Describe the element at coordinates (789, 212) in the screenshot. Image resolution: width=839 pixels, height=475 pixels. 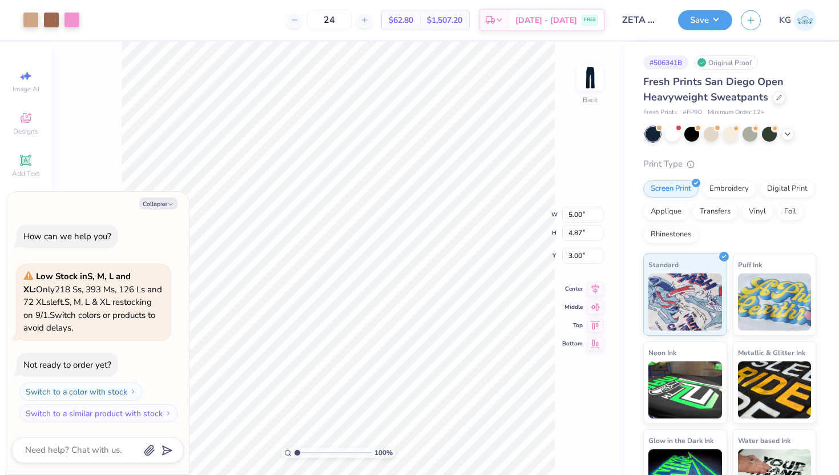
I see `div: Foil` at that location.